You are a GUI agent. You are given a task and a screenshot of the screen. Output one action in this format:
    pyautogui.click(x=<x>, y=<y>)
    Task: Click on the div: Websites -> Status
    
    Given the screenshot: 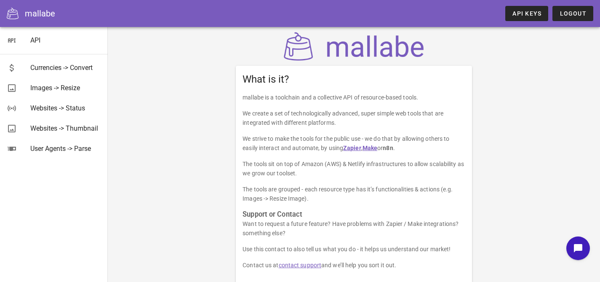 What is the action you would take?
    pyautogui.click(x=66, y=108)
    